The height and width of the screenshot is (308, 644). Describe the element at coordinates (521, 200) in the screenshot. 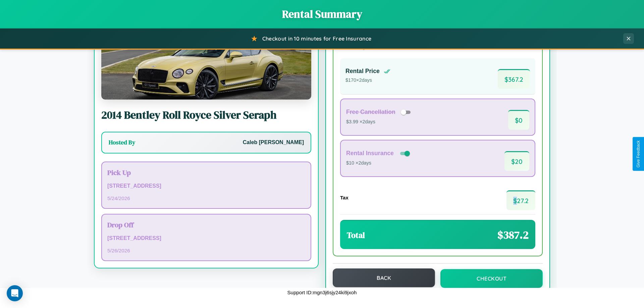

I see `span: $ 27.2` at that location.